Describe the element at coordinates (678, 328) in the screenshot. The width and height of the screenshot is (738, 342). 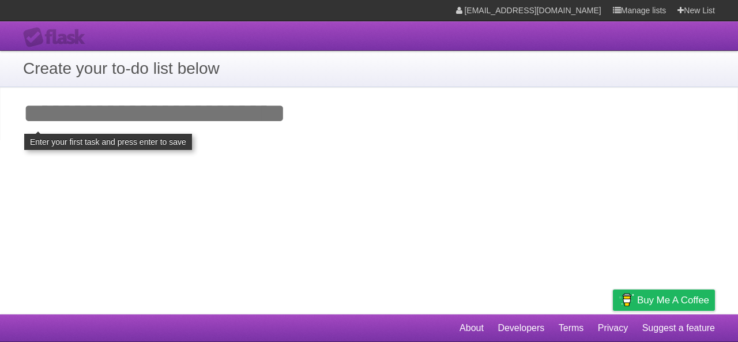
I see `a: Suggest a feature` at that location.